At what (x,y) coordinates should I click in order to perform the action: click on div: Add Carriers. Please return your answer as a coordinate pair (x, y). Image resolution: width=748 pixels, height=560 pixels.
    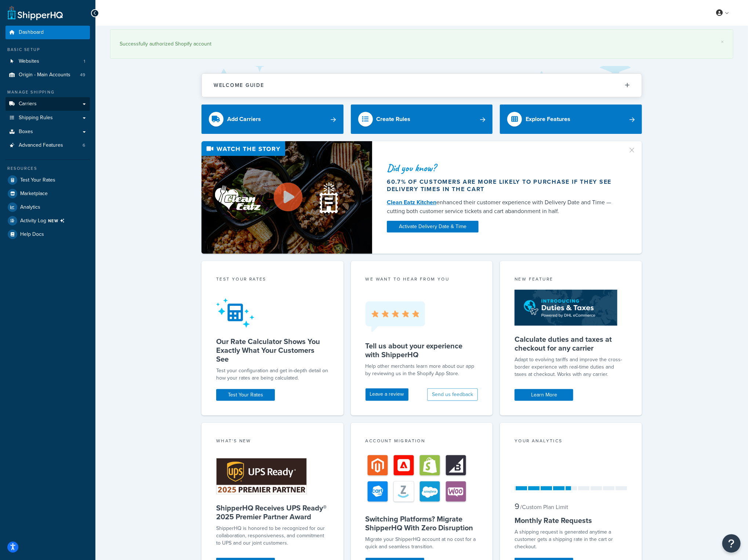
    Looking at the image, I should click on (244, 119).